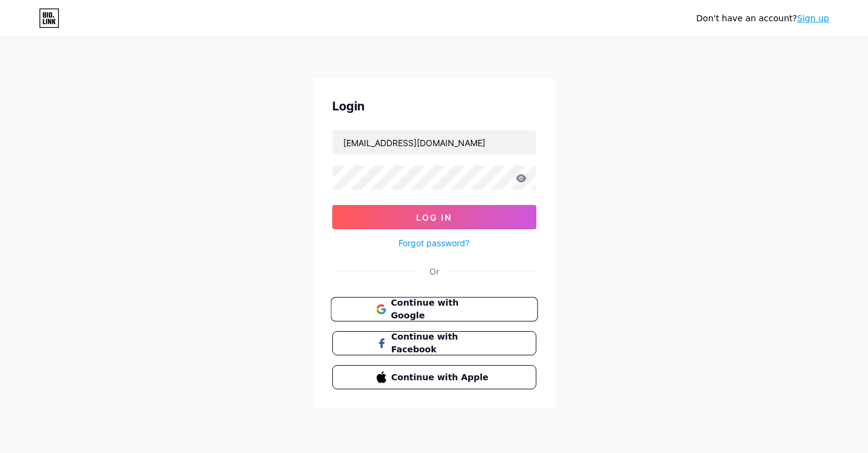 This screenshot has width=868, height=453. I want to click on a: Sign up, so click(812, 18).